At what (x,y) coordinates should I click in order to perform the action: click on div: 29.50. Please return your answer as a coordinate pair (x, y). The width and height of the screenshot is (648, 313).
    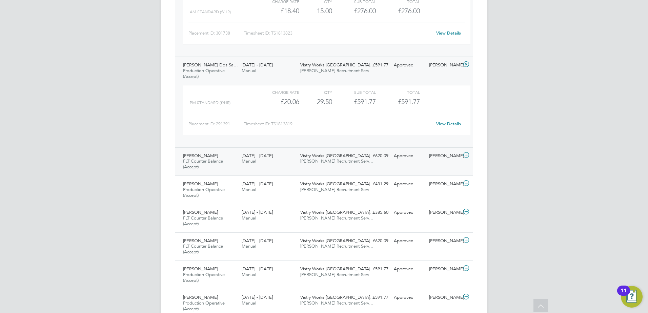
    Looking at the image, I should click on (315, 102).